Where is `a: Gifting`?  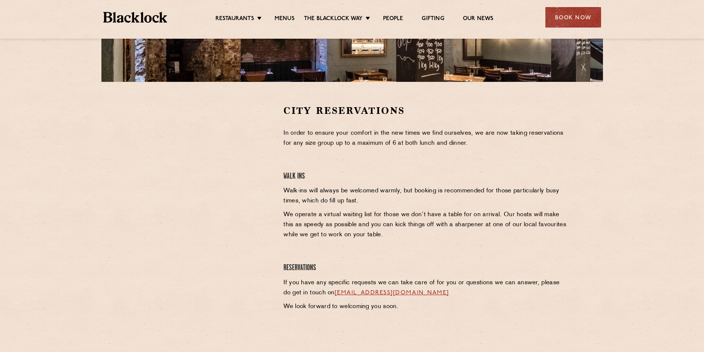 a: Gifting is located at coordinates (433, 19).